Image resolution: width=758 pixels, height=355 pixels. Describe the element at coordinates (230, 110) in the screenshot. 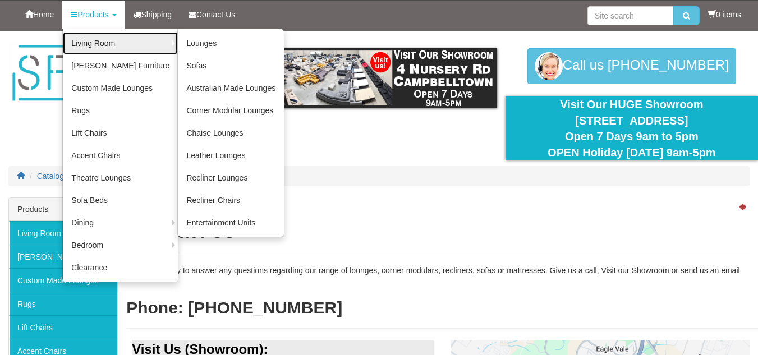

I see `a: Corner Modular Lounges` at that location.